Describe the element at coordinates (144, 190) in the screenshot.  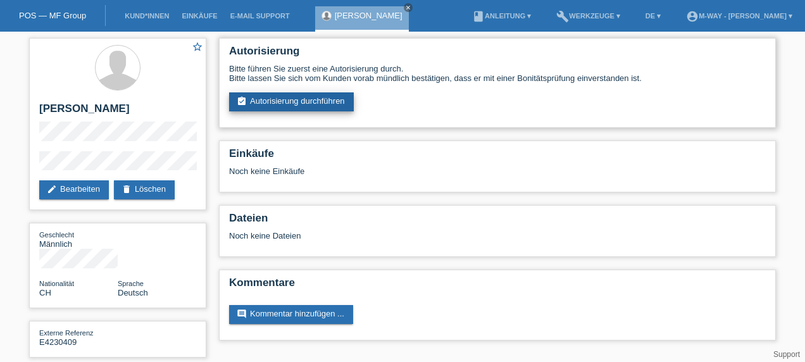
I see `a: deleteLöschen` at that location.